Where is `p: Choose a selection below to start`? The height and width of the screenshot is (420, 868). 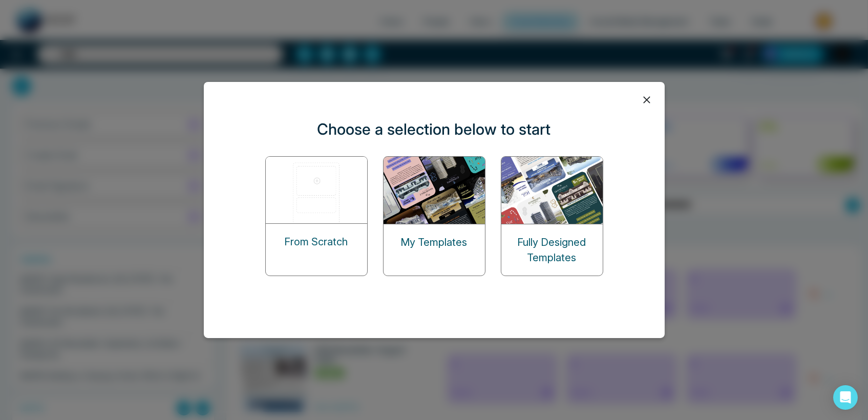 p: Choose a selection below to start is located at coordinates (434, 129).